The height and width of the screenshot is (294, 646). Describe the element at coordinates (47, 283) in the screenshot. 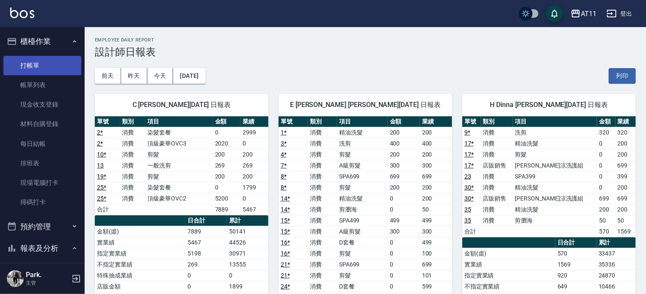

I see `p: 主管` at that location.